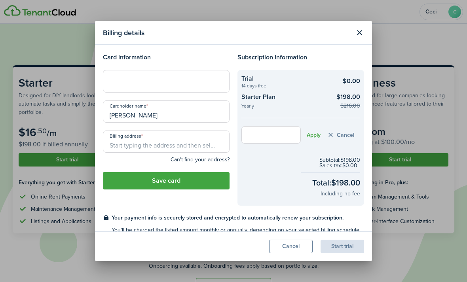 Image resolution: width=467 pixels, height=282 pixels. Describe the element at coordinates (227, 32) in the screenshot. I see `modal-title: Billing details` at that location.